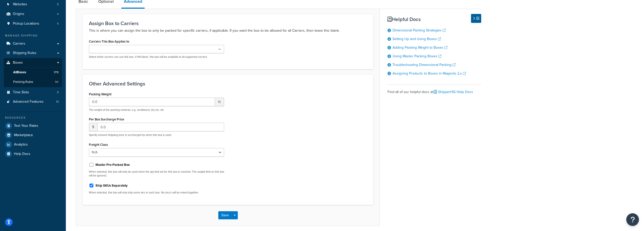  Describe the element at coordinates (417, 56) in the screenshot. I see `a: Using Master Packing Boxes` at that location.